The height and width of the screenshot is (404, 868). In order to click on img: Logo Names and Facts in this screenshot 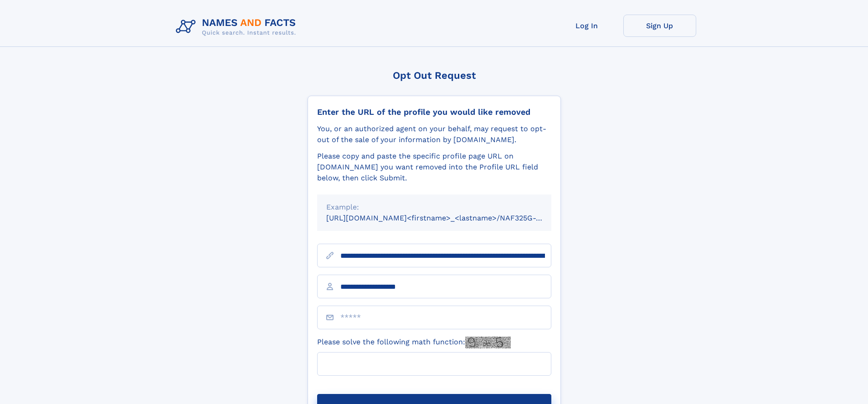, I will do `click(238, 27)`.